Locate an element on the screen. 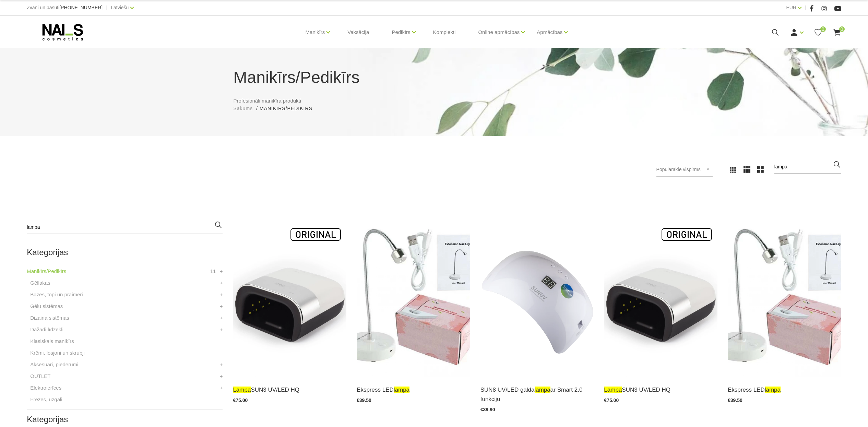 The height and width of the screenshot is (427, 868). a: Dizaina sistēmas is located at coordinates (49, 318).